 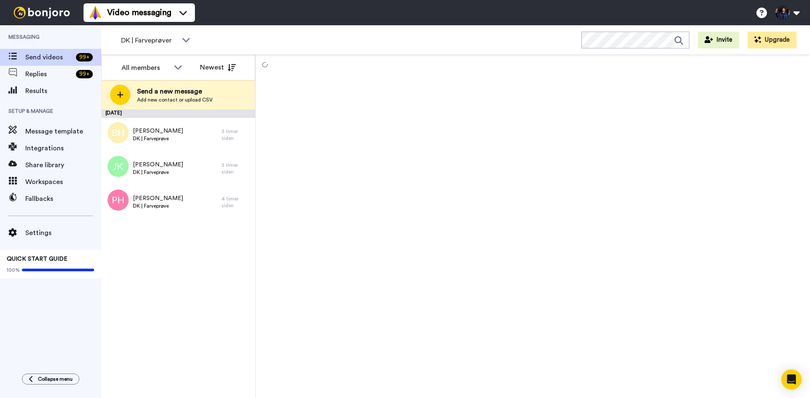 I want to click on span: DK | Farveprøver, so click(x=149, y=40).